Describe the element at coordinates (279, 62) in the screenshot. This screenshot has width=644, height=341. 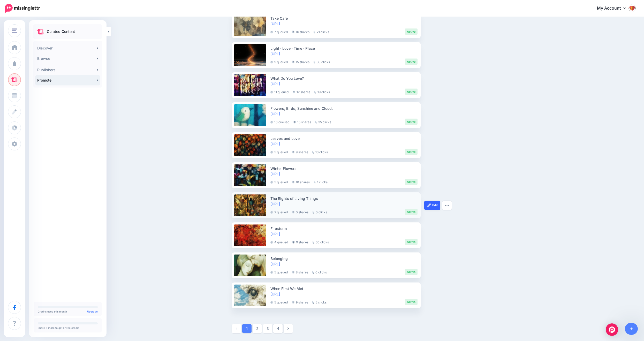
I see `li: 9 queued` at that location.